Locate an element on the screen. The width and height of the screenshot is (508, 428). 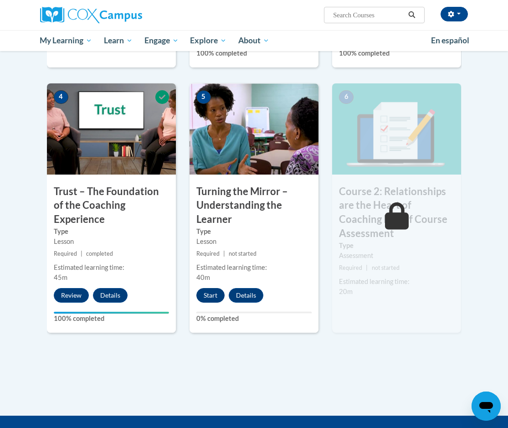
h3: Turning the Mirror – Understanding the Learner is located at coordinates (254, 205).